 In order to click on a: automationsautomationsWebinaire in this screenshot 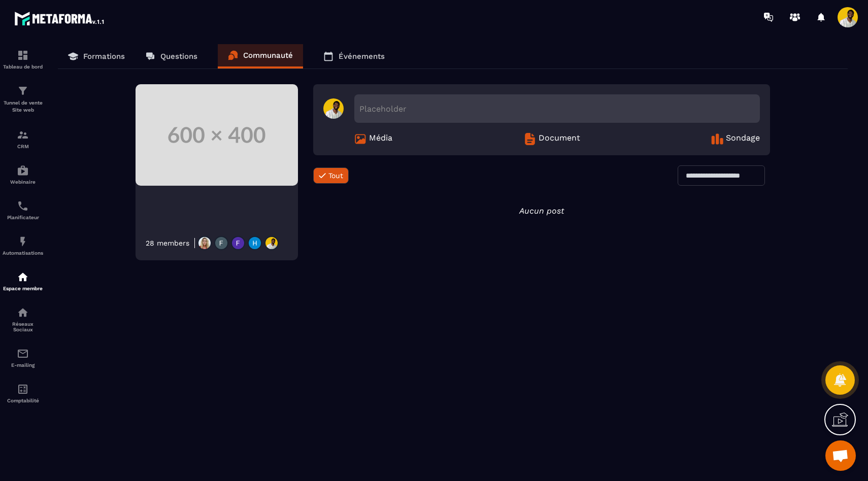, I will do `click(23, 175)`.